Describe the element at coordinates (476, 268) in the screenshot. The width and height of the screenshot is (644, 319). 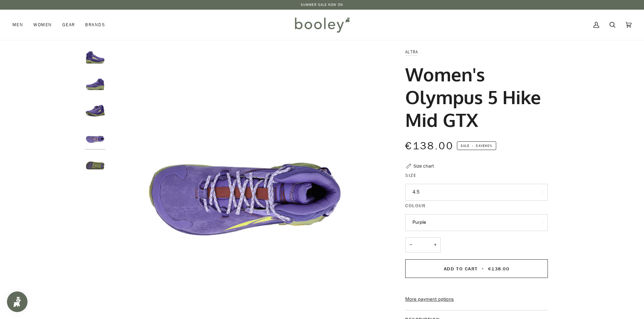
I see `button: Add to Cart • €138.00` at that location.